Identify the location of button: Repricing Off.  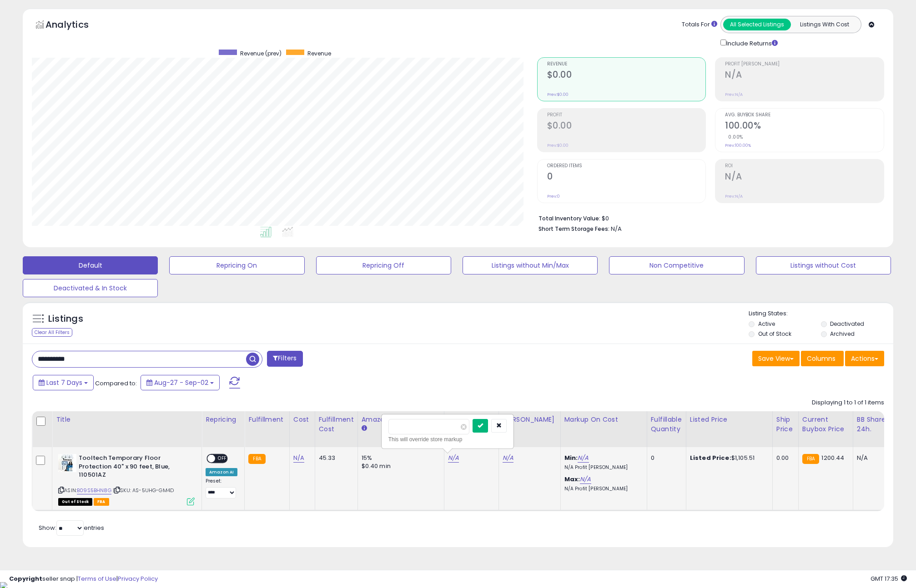
(383, 266).